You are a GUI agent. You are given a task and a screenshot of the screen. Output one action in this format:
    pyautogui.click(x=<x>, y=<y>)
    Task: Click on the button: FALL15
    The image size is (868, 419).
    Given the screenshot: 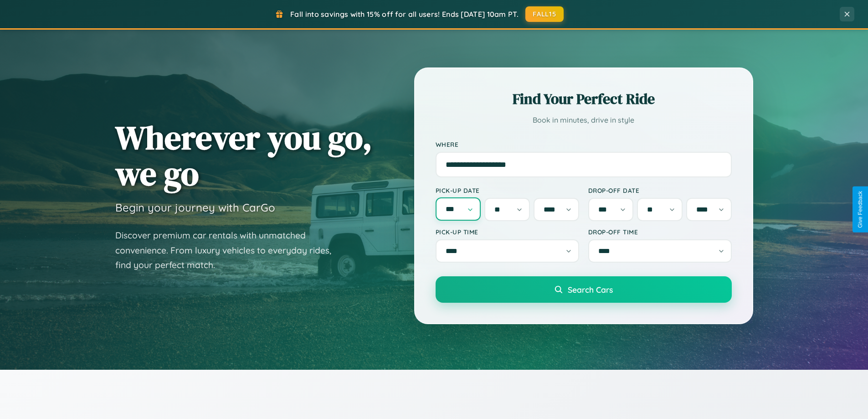 What is the action you would take?
    pyautogui.click(x=545, y=14)
    